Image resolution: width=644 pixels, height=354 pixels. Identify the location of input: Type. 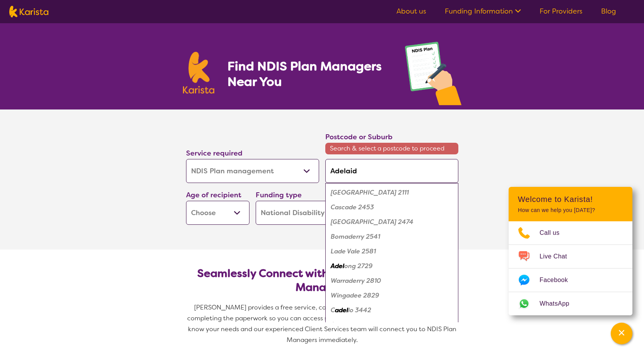
(392, 171).